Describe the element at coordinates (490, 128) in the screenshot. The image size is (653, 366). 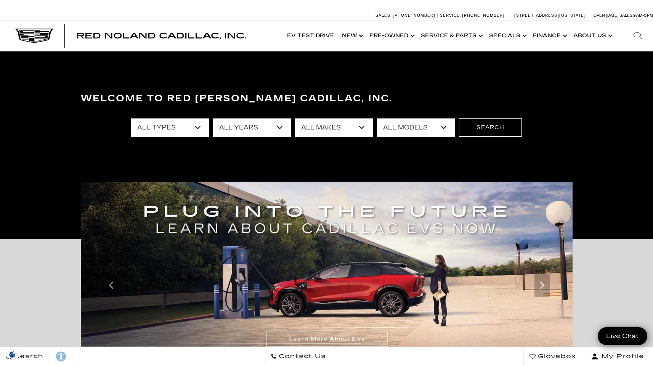
I see `button: Search` at that location.